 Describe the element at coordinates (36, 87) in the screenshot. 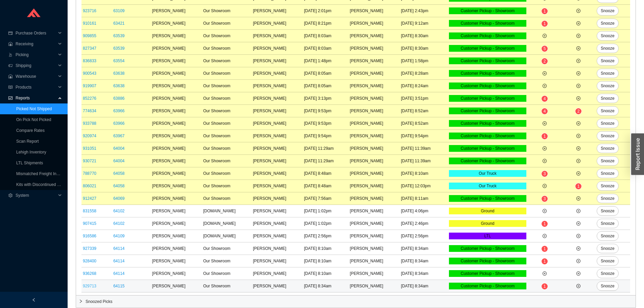

I see `span: Products` at that location.